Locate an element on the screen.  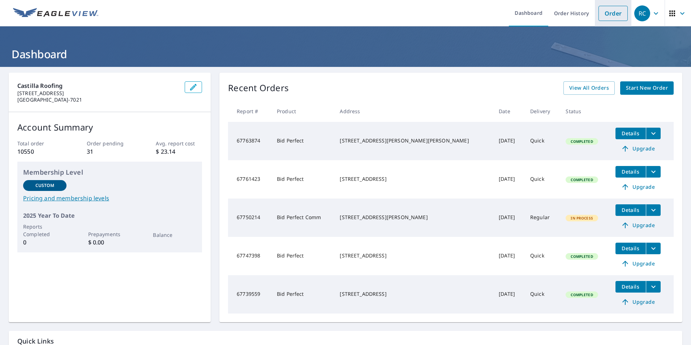
td: 67761423 is located at coordinates (250, 179).